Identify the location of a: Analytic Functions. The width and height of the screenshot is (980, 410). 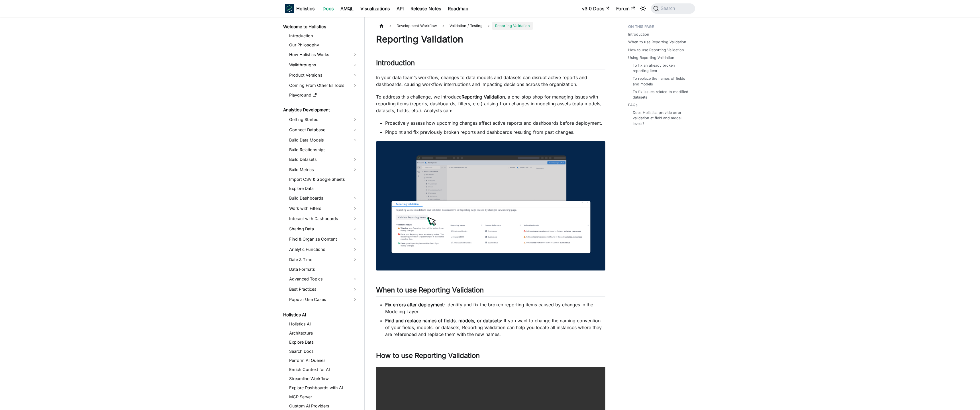
(323, 249).